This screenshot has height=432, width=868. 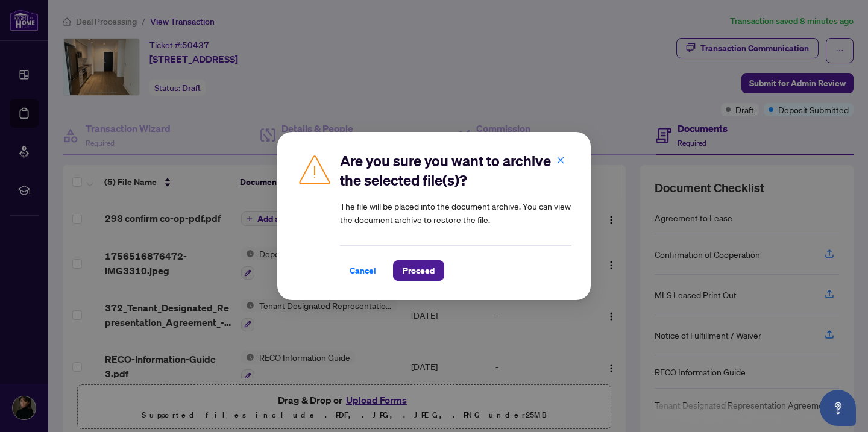 I want to click on button: Cancel, so click(x=363, y=270).